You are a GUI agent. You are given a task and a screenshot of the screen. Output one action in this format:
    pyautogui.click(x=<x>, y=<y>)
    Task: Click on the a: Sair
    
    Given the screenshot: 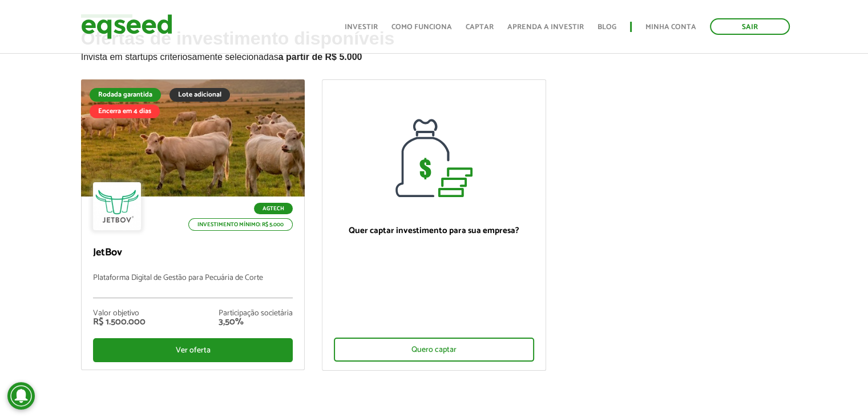 What is the action you would take?
    pyautogui.click(x=750, y=26)
    